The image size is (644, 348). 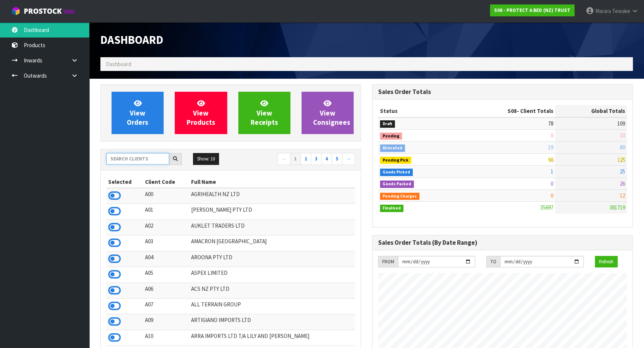 What do you see at coordinates (606, 262) in the screenshot?
I see `button: Refresh` at bounding box center [606, 262].